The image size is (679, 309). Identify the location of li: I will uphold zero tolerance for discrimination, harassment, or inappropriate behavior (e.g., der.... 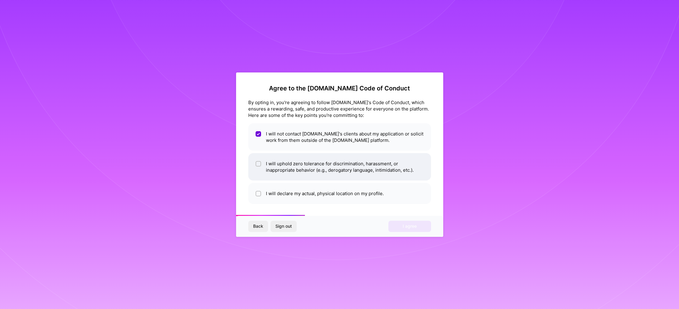
(339, 167).